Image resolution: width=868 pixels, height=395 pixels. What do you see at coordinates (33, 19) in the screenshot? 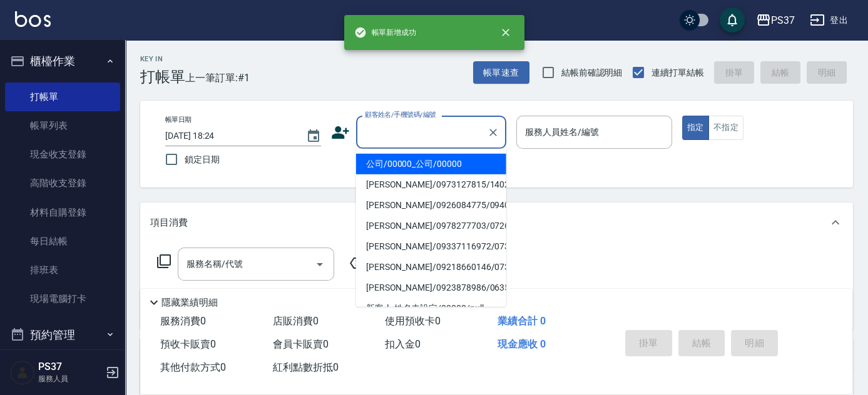
I see `img: Logo` at bounding box center [33, 19].